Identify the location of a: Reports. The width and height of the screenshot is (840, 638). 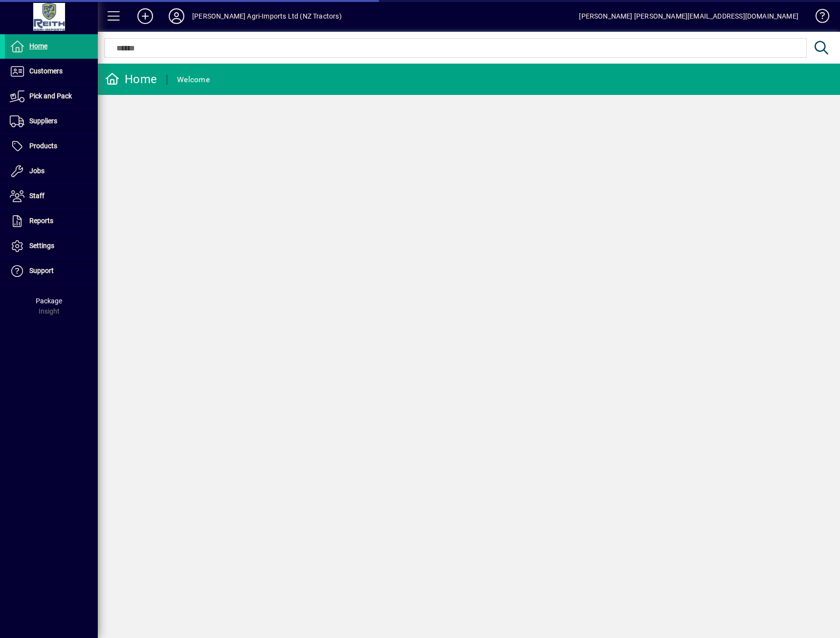
(51, 221).